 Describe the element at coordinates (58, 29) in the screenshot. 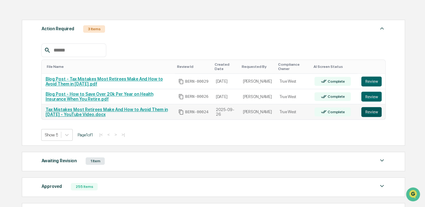

I see `div: Action Required` at that location.